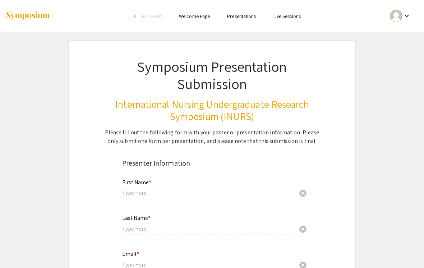  What do you see at coordinates (195, 16) in the screenshot?
I see `a: Welcome Page` at bounding box center [195, 16].